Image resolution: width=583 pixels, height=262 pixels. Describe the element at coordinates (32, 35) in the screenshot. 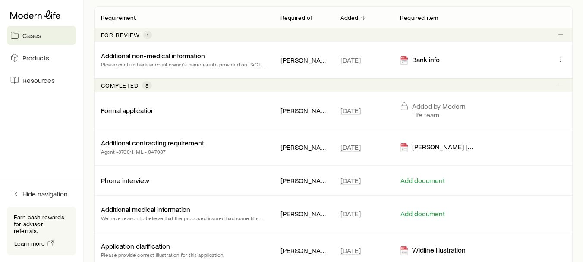

I see `span: Cases` at that location.